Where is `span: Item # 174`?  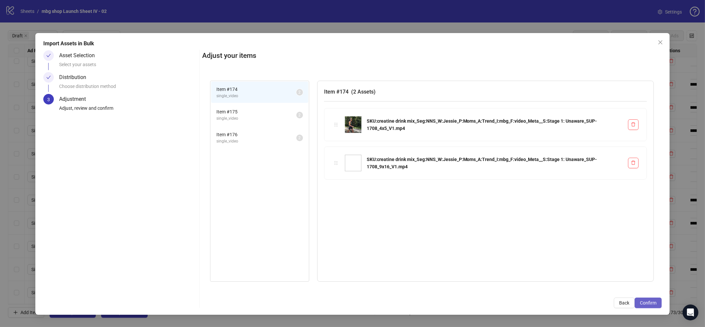
span: Item # 174 is located at coordinates (256, 89).